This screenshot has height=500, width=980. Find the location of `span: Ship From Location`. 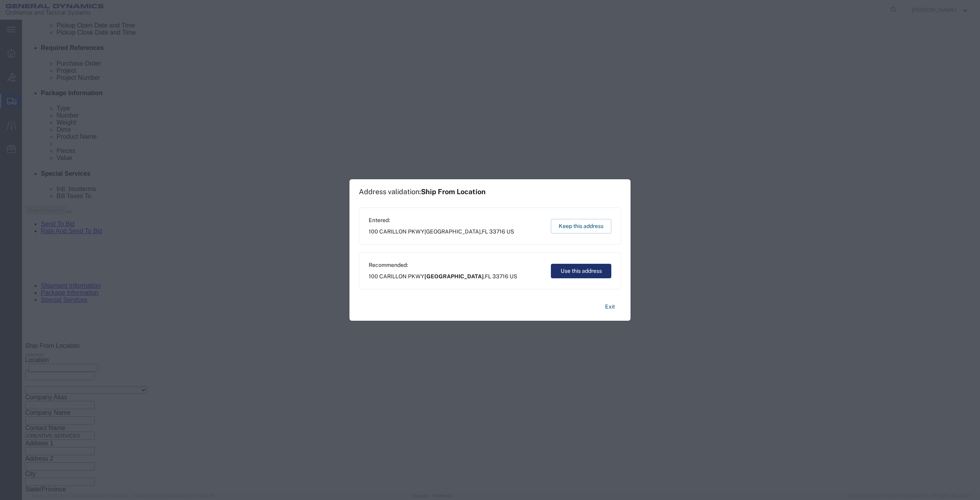

span: Ship From Location is located at coordinates (453, 191).